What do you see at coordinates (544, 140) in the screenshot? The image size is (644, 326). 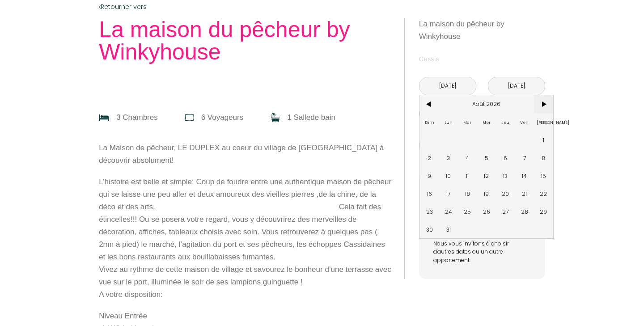 I see `span: 1` at bounding box center [544, 140].